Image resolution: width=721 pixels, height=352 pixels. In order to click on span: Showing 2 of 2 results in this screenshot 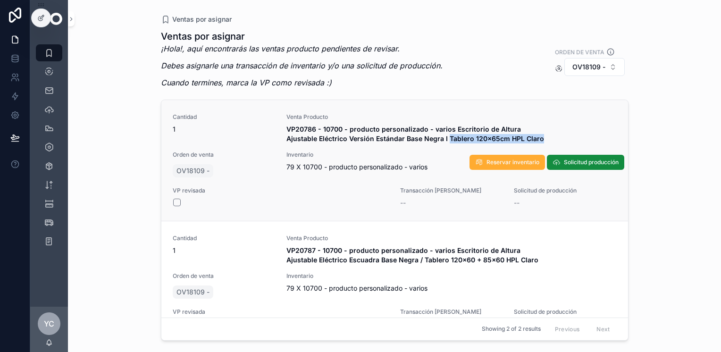, I will do `click(511, 329)`.